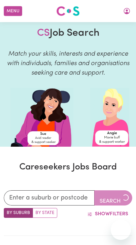 The image size is (136, 245). What do you see at coordinates (13, 11) in the screenshot?
I see `button: Menu` at bounding box center [13, 11].